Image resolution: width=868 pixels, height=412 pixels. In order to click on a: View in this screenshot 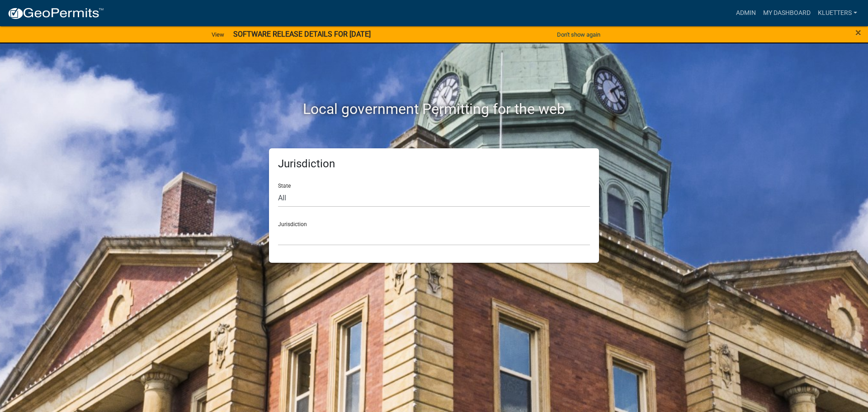, I will do `click(218, 34)`.